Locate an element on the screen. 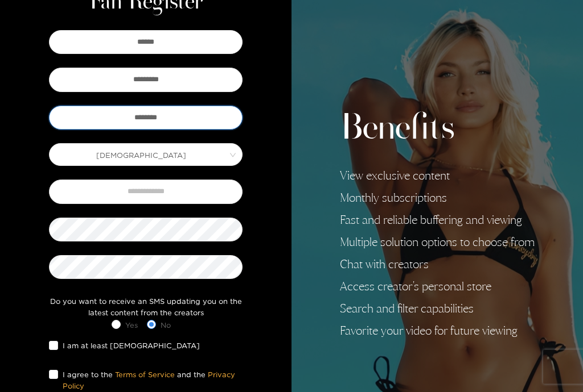 This screenshot has height=392, width=583. span: Male is located at coordinates (145, 155).